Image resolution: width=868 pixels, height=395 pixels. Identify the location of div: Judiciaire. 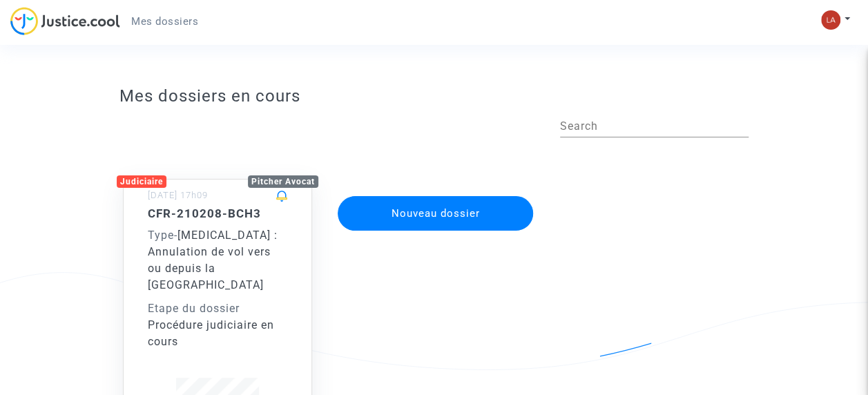
(142, 181).